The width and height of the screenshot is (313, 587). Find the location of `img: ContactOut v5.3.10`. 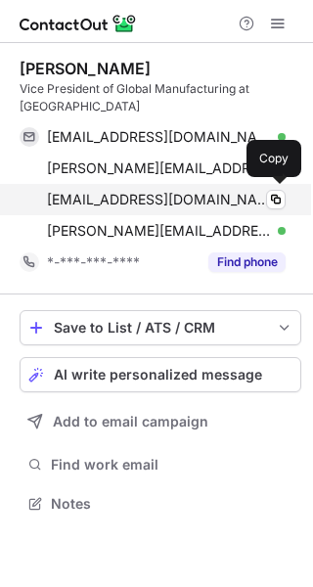

img: ContactOut v5.3.10 is located at coordinates (78, 23).